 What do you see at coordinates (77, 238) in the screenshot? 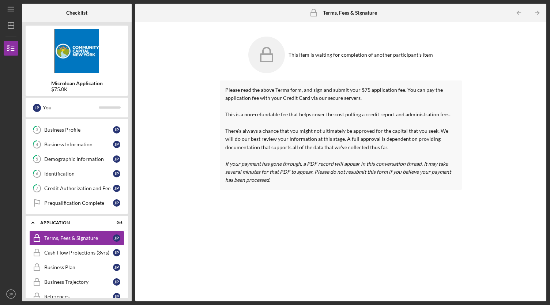
I see `a: Terms, Fees & SignatureJP` at bounding box center [77, 238].